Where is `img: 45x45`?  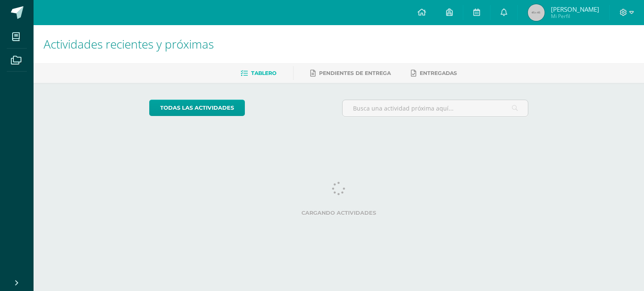
img: 45x45 is located at coordinates (537, 13).